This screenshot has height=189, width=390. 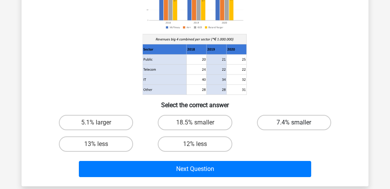 What do you see at coordinates (195, 102) in the screenshot?
I see `h6: Select the correct answer` at bounding box center [195, 102].